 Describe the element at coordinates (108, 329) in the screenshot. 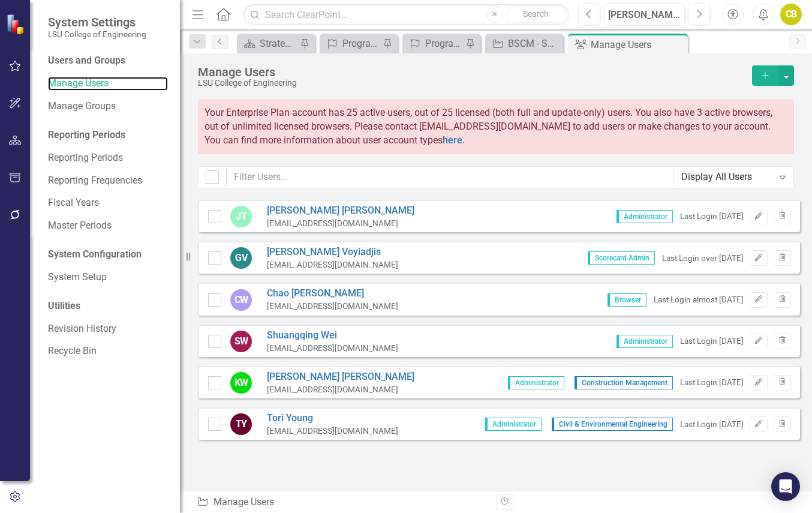

I see `a: Revision History` at that location.